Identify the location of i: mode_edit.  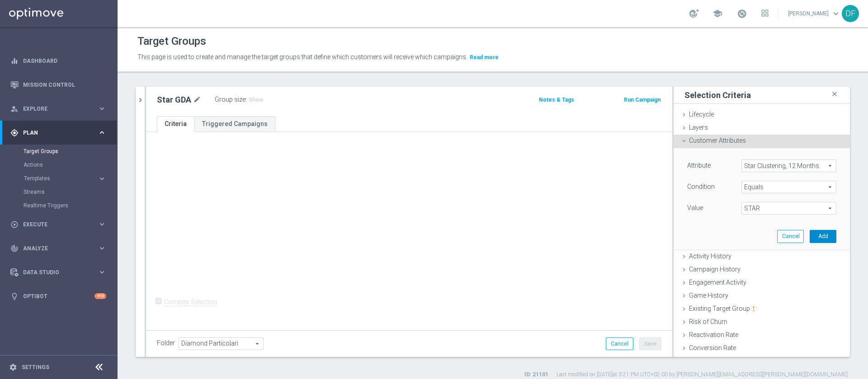
(197, 100).